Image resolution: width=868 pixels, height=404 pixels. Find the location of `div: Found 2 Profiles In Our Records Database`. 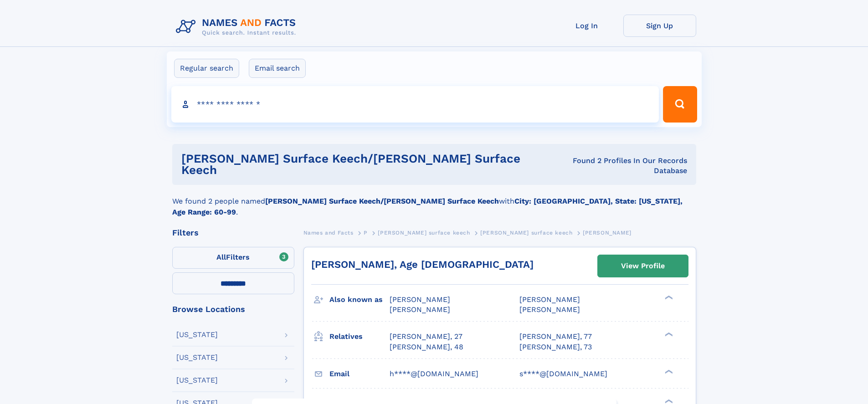

div: Found 2 Profiles In Our Records Database is located at coordinates (615, 166).